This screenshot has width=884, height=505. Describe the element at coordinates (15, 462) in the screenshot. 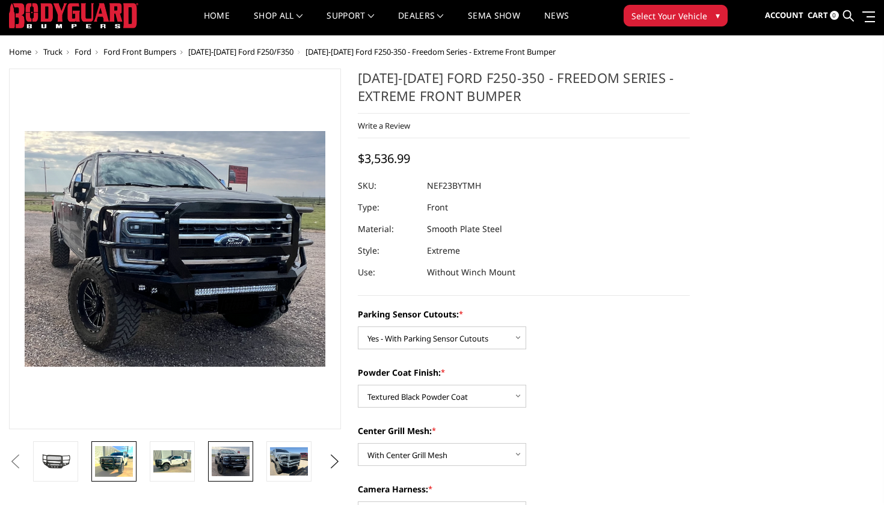

I see `button: Previous` at that location.